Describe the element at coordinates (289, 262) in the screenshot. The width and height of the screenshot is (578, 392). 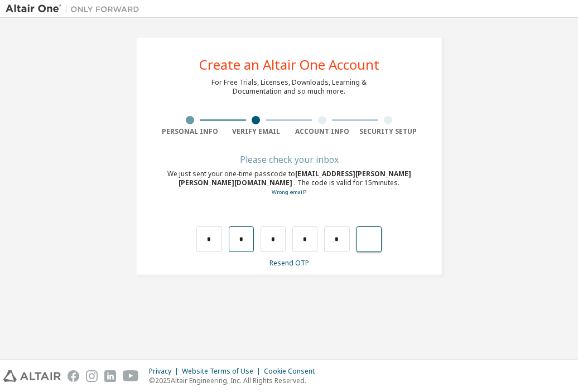
I see `a: Resend OTP` at that location.